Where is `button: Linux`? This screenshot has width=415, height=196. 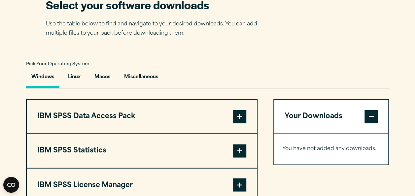 button: Linux is located at coordinates (74, 79).